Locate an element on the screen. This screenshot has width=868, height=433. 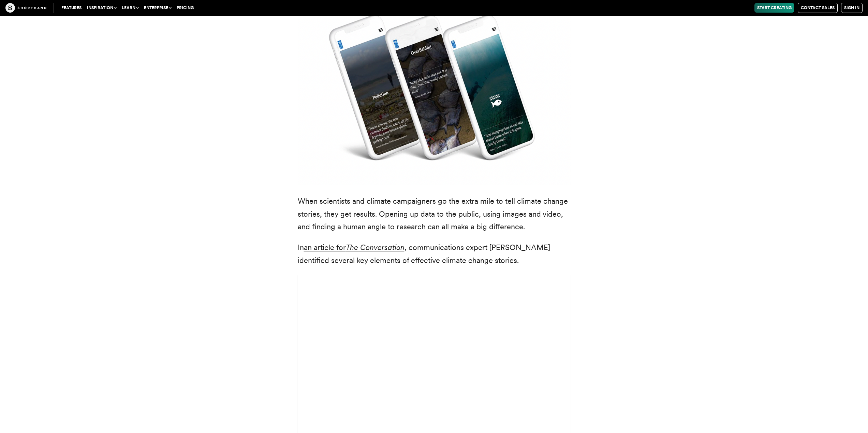
button: Learn is located at coordinates (130, 8).